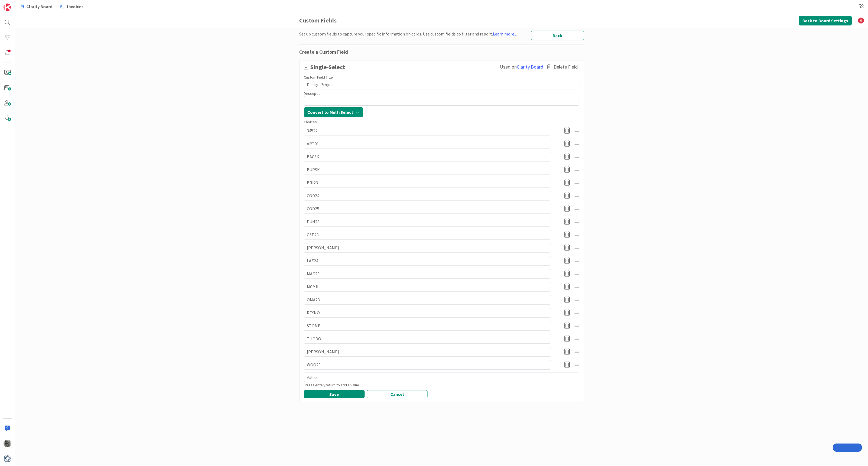 The image size is (868, 466). Describe the element at coordinates (7, 7) in the screenshot. I see `img: Visit kanbanzone.com` at that location.